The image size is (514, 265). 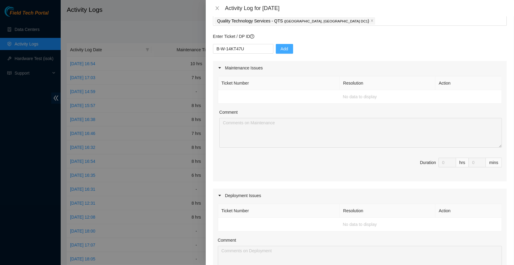 What do you see at coordinates (360, 196) in the screenshot?
I see `div: Deployment Issues` at bounding box center [360, 196].